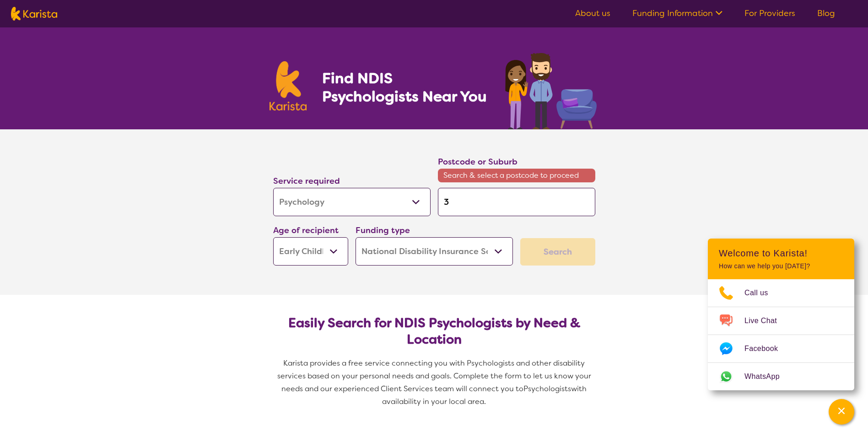 Image resolution: width=868 pixels, height=436 pixels. Describe the element at coordinates (766, 349) in the screenshot. I see `span: Facebook` at that location.